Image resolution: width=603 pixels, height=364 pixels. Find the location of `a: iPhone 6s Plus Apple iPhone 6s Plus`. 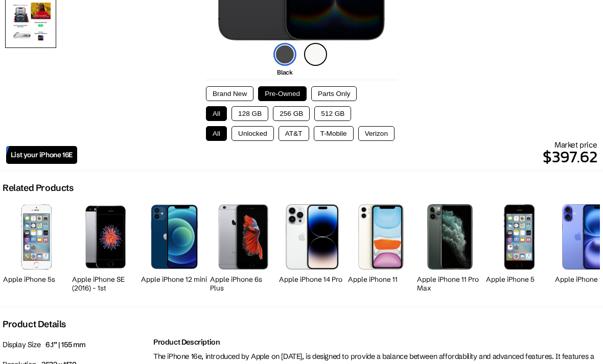

a: iPhone 6s Plus Apple iPhone 6s Plus is located at coordinates (243, 247).